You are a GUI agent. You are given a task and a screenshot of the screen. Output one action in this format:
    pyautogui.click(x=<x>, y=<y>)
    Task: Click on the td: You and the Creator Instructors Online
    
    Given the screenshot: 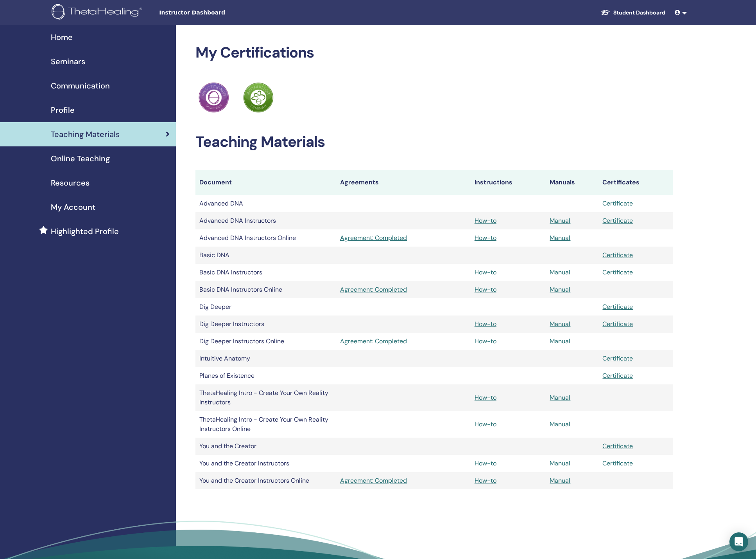 What is the action you would take?
    pyautogui.click(x=266, y=480)
    